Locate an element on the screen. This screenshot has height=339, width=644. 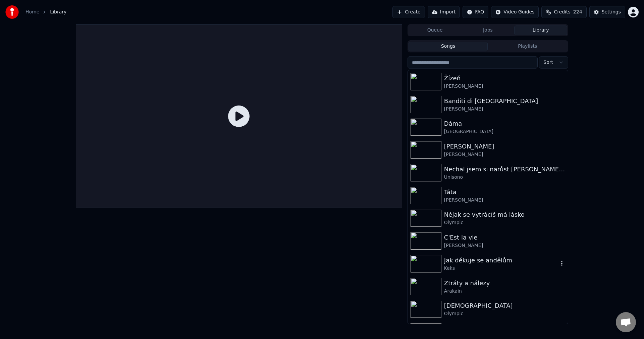
span: Sort is located at coordinates (548, 62).